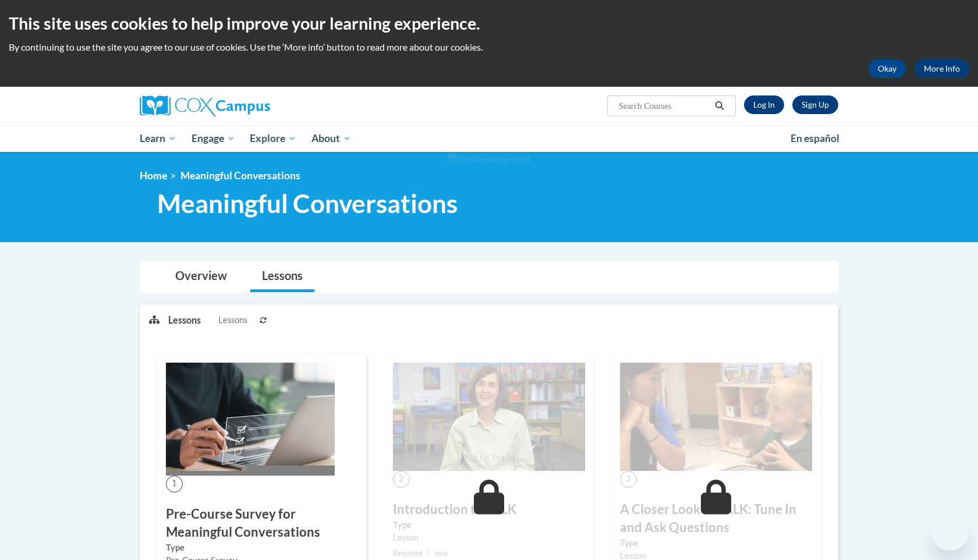 This screenshot has width=978, height=560. I want to click on span: Explore, so click(273, 139).